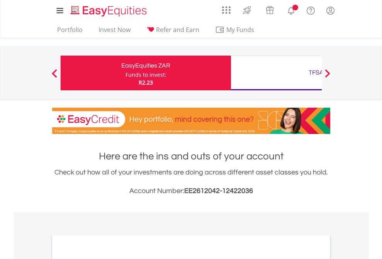 This screenshot has height=259, width=382. Describe the element at coordinates (146, 75) in the screenshot. I see `div: Funds to invest:` at that location.